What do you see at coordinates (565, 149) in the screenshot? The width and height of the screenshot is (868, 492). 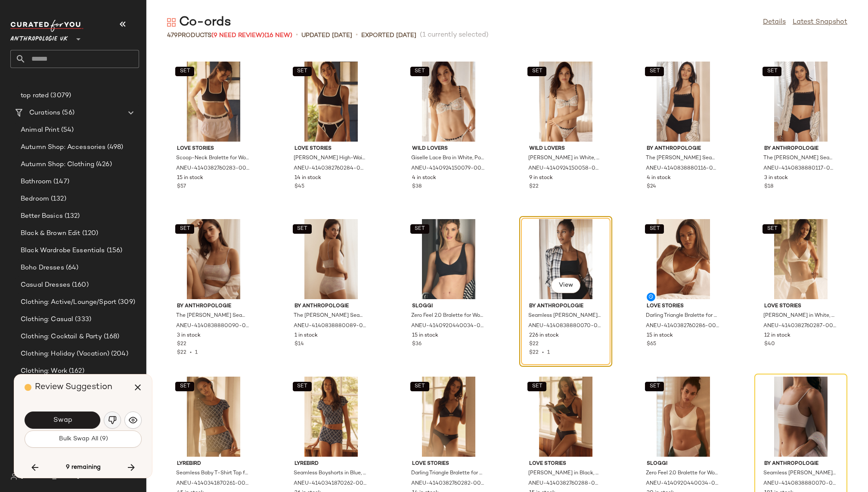 I see `span: Wild Lovers` at bounding box center [565, 149].